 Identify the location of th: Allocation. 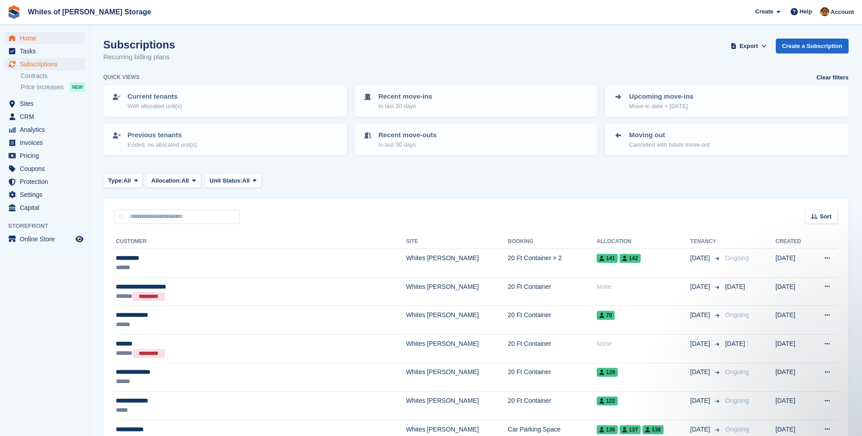
(643, 242).